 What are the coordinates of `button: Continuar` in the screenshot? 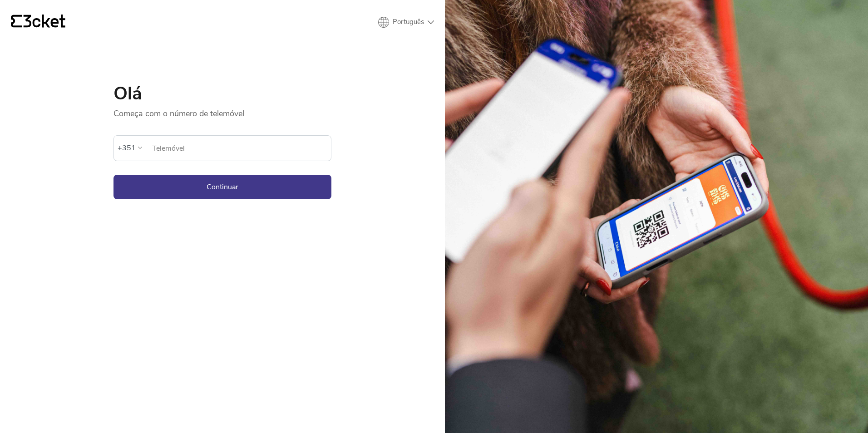 It's located at (223, 187).